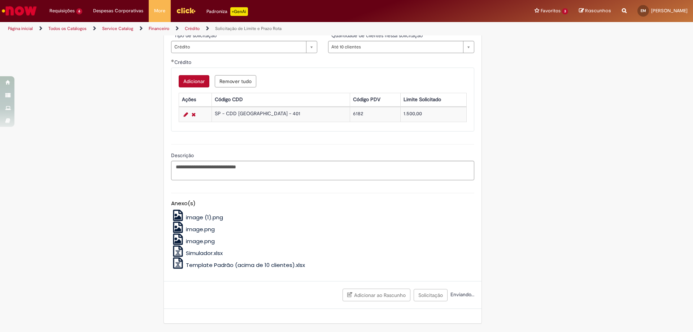 This screenshot has width=693, height=332. I want to click on img: ServiceNow, so click(19, 11).